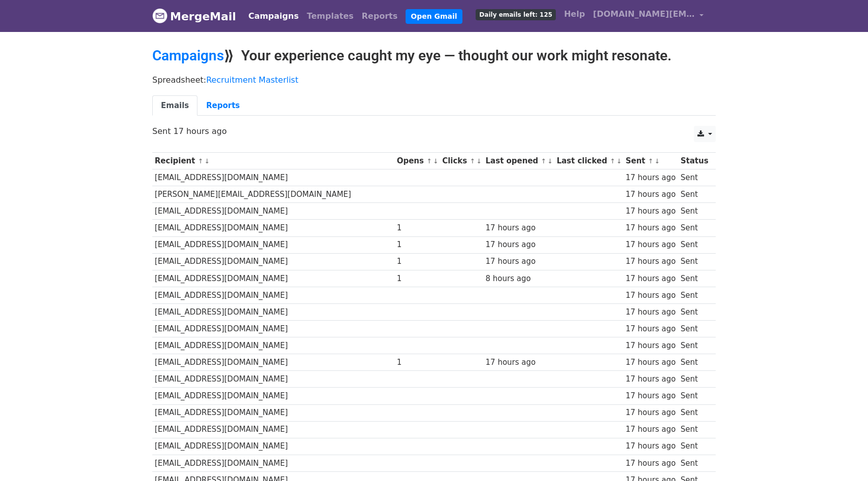 The width and height of the screenshot is (868, 481). What do you see at coordinates (273, 161) in the screenshot?
I see `th: Recipient` at bounding box center [273, 161].